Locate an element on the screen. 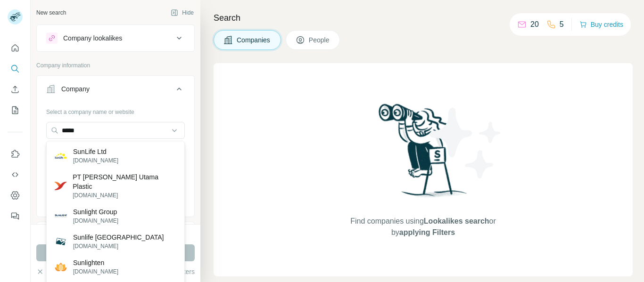 The width and height of the screenshot is (644, 282). button: Dashboard is located at coordinates (15, 195).